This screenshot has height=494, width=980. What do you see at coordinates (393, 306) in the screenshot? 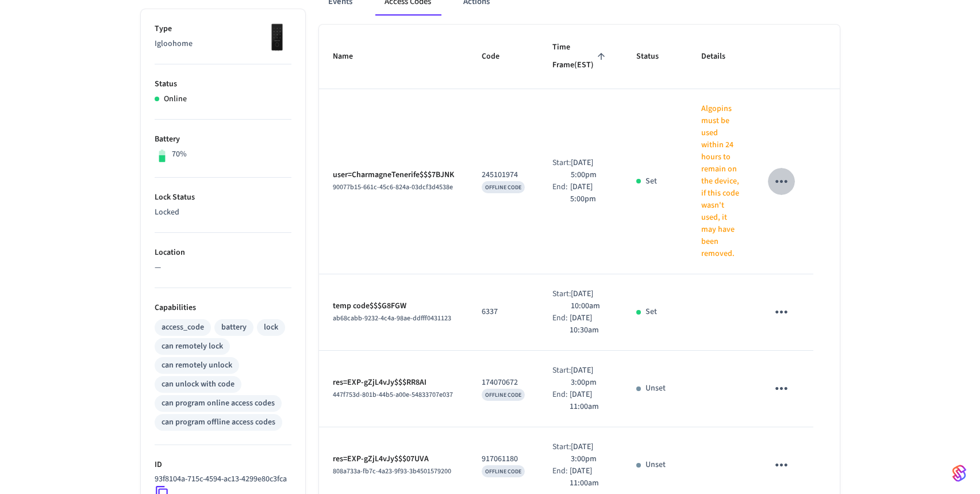
I see `p: temp code$$$G8FGW` at bounding box center [393, 306].